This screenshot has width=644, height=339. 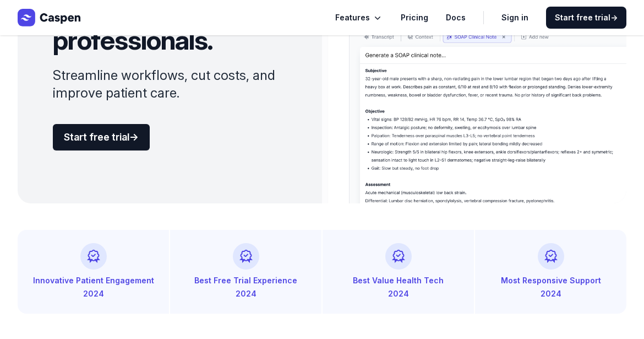 What do you see at coordinates (515, 17) in the screenshot?
I see `a: Sign in` at bounding box center [515, 17].